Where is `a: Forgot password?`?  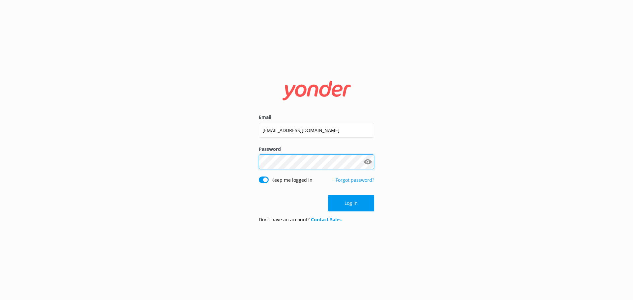
a: Forgot password? is located at coordinates (355, 180).